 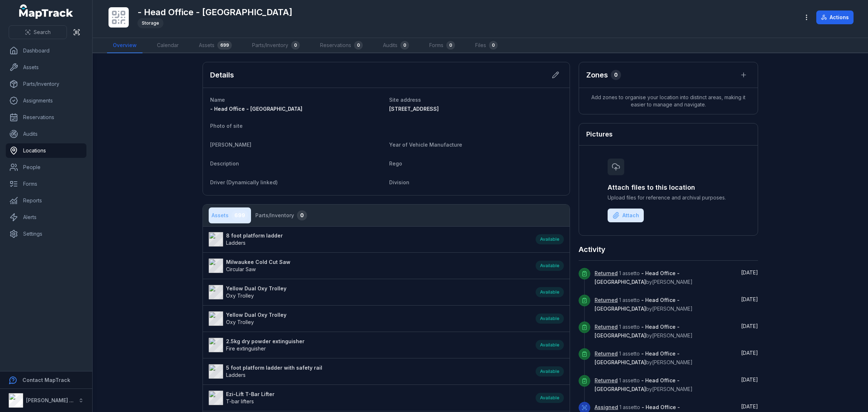 I want to click on div: Storage, so click(x=150, y=23).